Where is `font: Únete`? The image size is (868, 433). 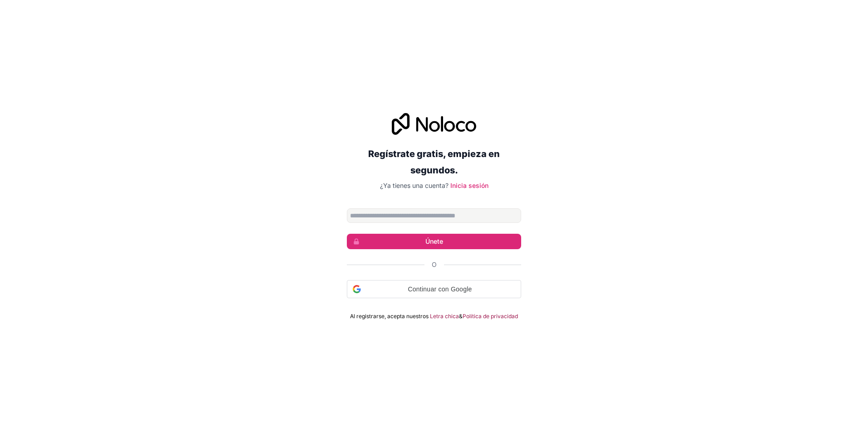
font: Únete is located at coordinates (434, 242).